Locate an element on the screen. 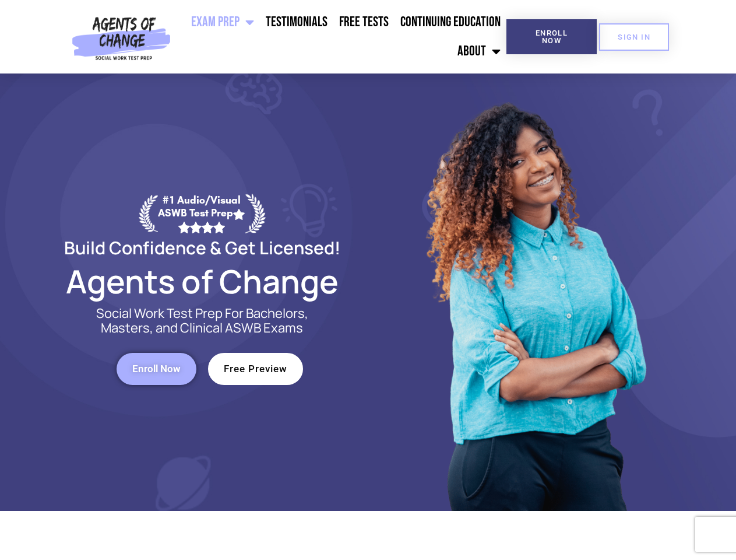 The width and height of the screenshot is (736, 560). a: About is located at coordinates (480, 51).